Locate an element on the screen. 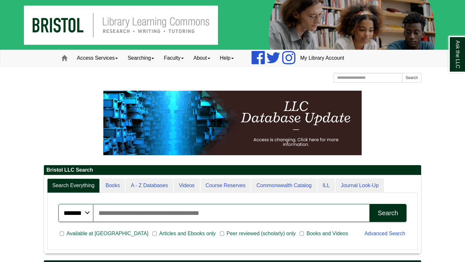 This screenshot has height=262, width=465. a: ILL is located at coordinates (326, 186).